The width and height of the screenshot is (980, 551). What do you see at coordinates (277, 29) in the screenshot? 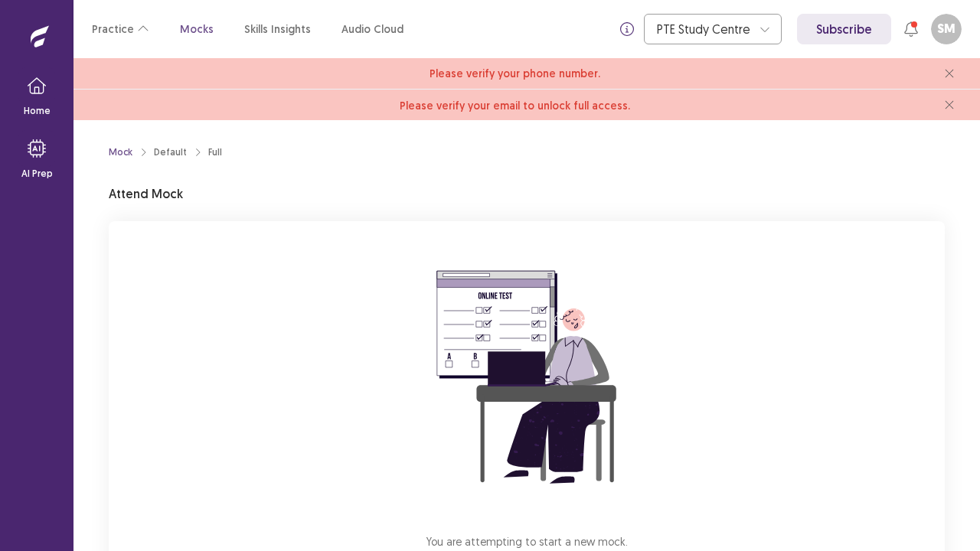
I see `a: Skills Insights` at bounding box center [277, 29].